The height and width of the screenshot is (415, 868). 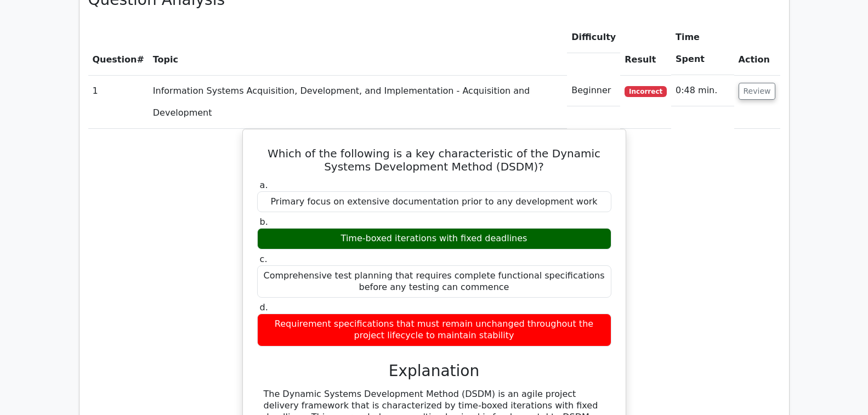 What do you see at coordinates (435, 239) in the screenshot?
I see `div: Time-boxed iterations with fixed deadlines` at bounding box center [435, 239].